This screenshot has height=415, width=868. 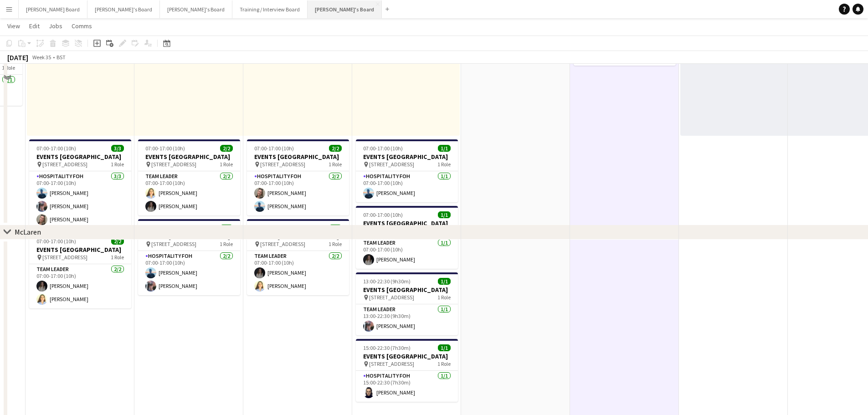 I want to click on a: Edit, so click(x=34, y=26).